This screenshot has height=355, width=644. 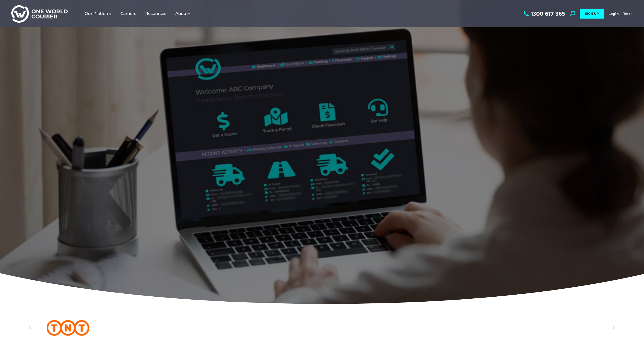 What do you see at coordinates (350, 328) in the screenshot?
I see `a: Couriers Please logo` at bounding box center [350, 328].